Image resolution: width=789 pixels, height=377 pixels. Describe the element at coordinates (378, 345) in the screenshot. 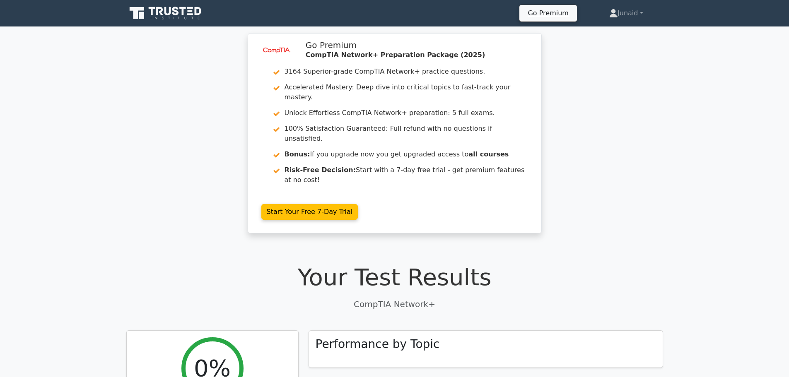

I see `h3: Performance by Topic` at that location.